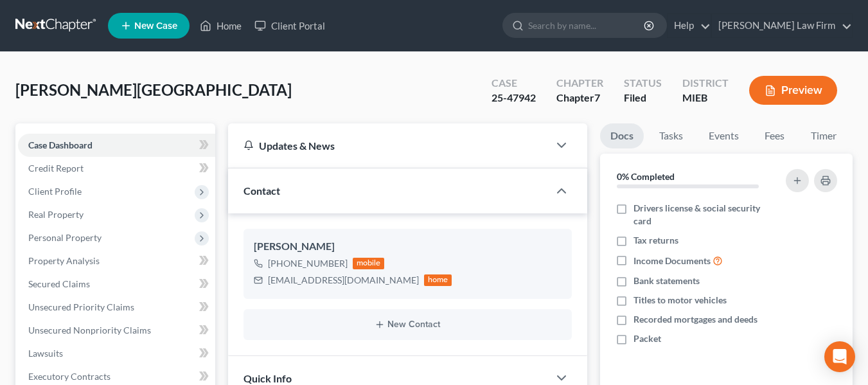  What do you see at coordinates (55, 191) in the screenshot?
I see `span: Client Profile` at bounding box center [55, 191].